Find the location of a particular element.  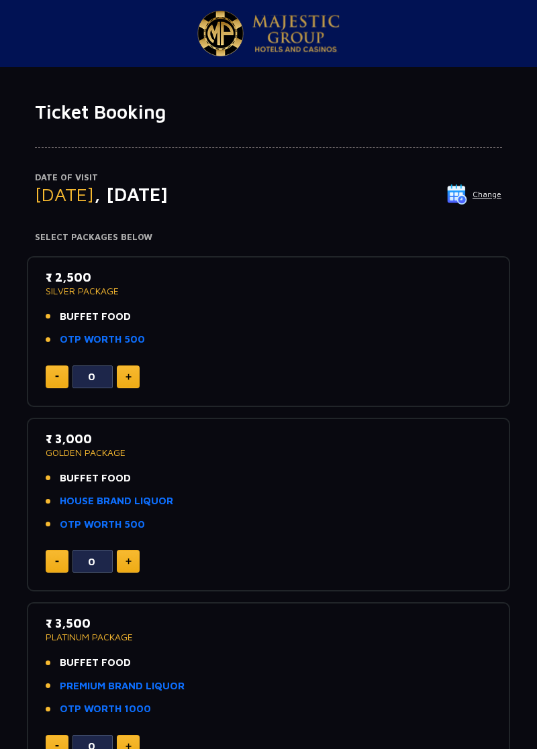

p: ₹ 3,000 is located at coordinates (268, 439).